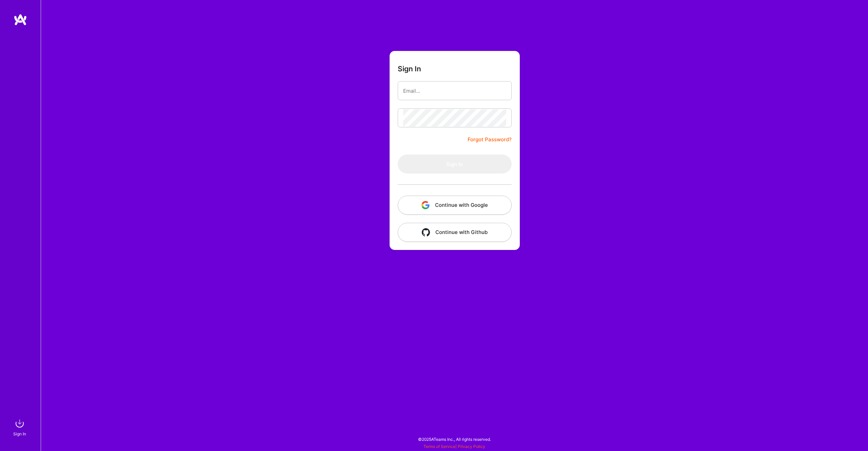 The image size is (868, 451). I want to click on a: Terms of Service, so click(439, 446).